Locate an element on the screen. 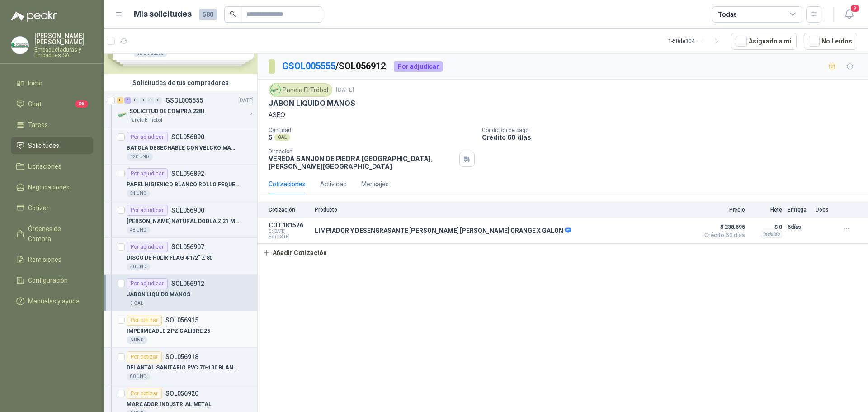 Image resolution: width=868 pixels, height=412 pixels. div: 48 UND is located at coordinates (138, 230).